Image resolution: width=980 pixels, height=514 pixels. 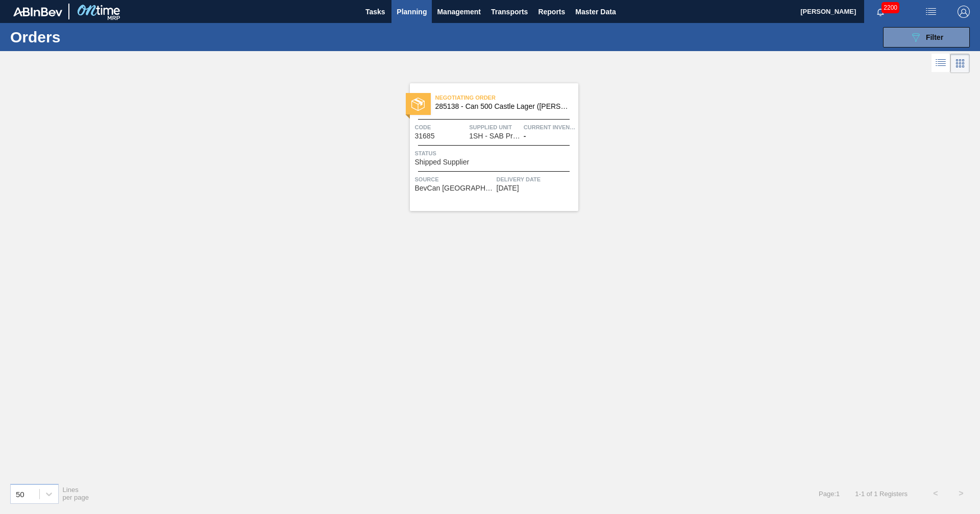 What do you see at coordinates (964, 12) in the screenshot?
I see `img: Logout` at bounding box center [964, 12].